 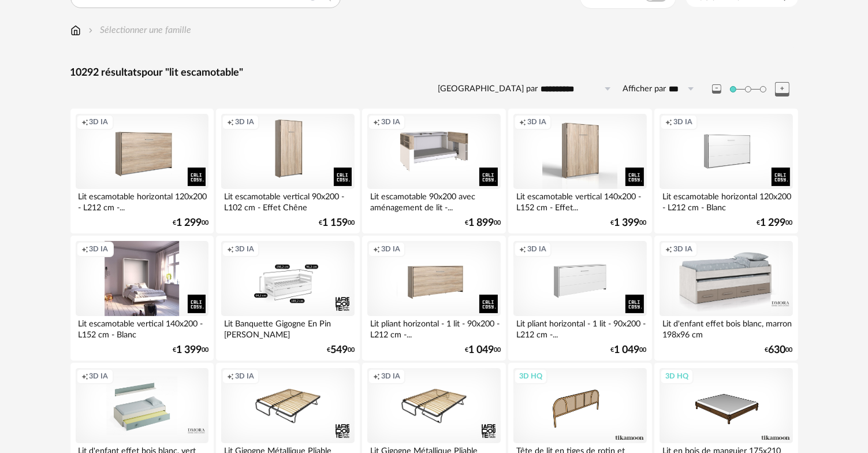 I want to click on a: Creation icon 3D IA Lit escamotable horizontal 120x200 - L212 cm -... €1 29900, so click(x=142, y=171).